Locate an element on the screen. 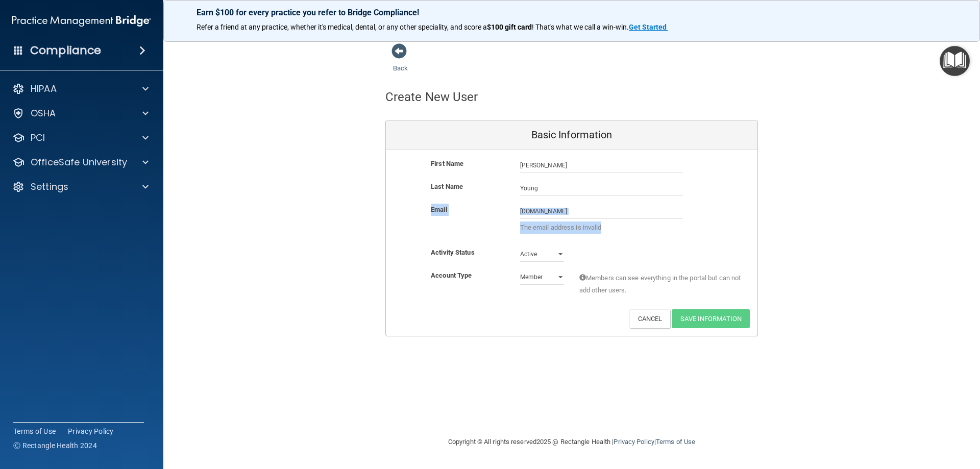  b: First Name is located at coordinates (447, 164).